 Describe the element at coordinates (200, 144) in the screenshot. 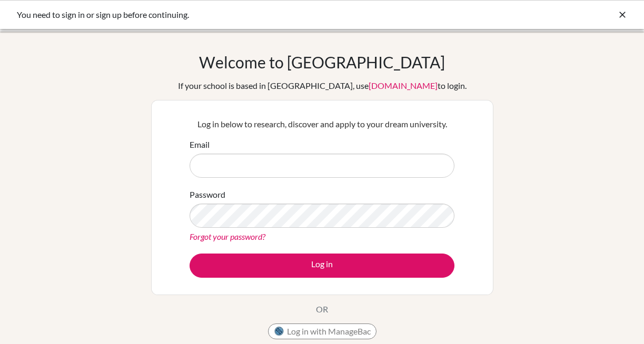

I see `label: Email` at that location.